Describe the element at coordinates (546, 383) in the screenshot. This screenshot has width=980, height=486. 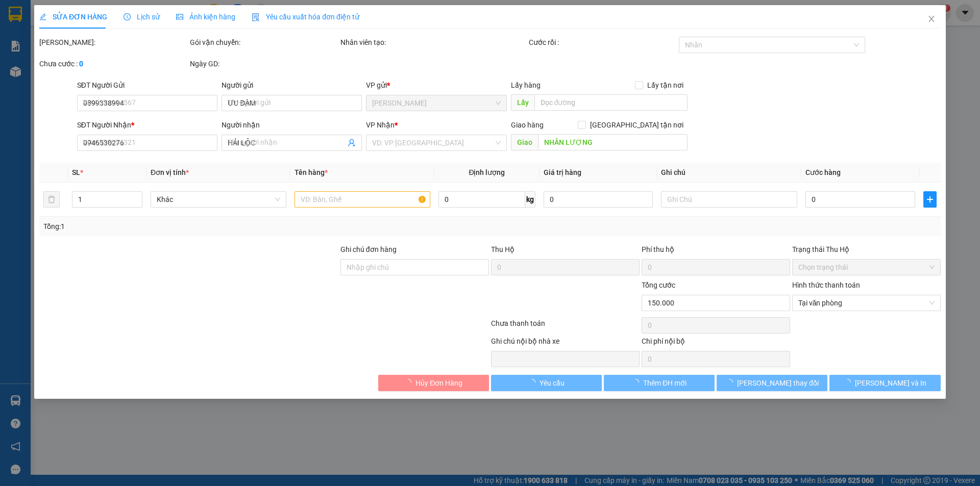
I see `button: Yêu cầu` at that location.